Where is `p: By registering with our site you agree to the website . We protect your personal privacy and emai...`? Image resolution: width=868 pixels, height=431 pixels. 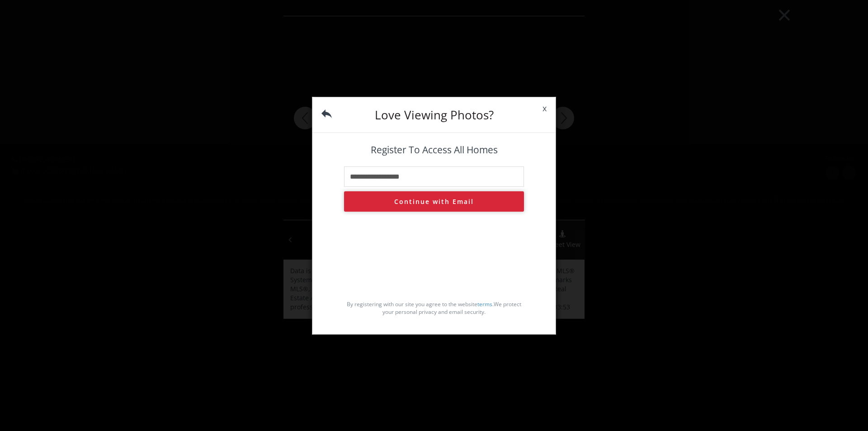 p: By registering with our site you agree to the website . We protect your personal privacy and emai... is located at coordinates (434, 308).